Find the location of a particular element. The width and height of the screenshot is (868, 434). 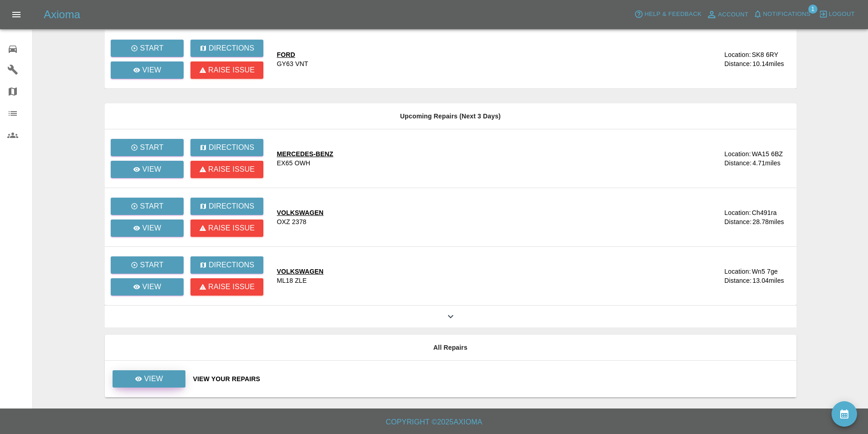

button: Open drawer is located at coordinates (16, 14).